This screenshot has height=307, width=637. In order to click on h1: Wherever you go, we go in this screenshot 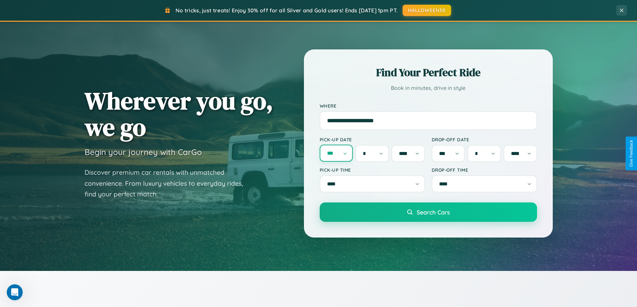, I will do `click(179, 114)`.